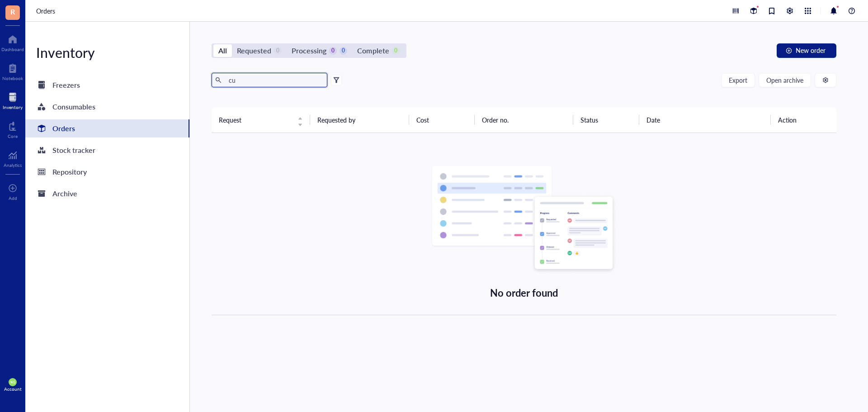 The width and height of the screenshot is (868, 412). Describe the element at coordinates (12, 129) in the screenshot. I see `a: Core` at that location.